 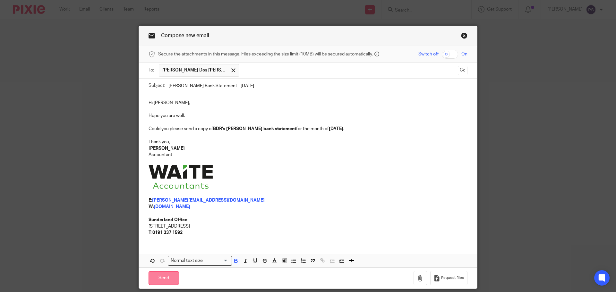 What do you see at coordinates (308, 155) in the screenshot?
I see `p: Accountant` at bounding box center [308, 155].